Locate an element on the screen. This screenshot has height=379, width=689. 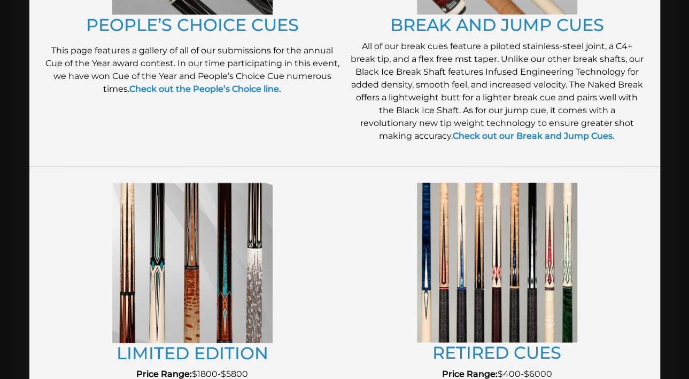
a: PEOPLE’S CHOICE CUES is located at coordinates (192, 25).